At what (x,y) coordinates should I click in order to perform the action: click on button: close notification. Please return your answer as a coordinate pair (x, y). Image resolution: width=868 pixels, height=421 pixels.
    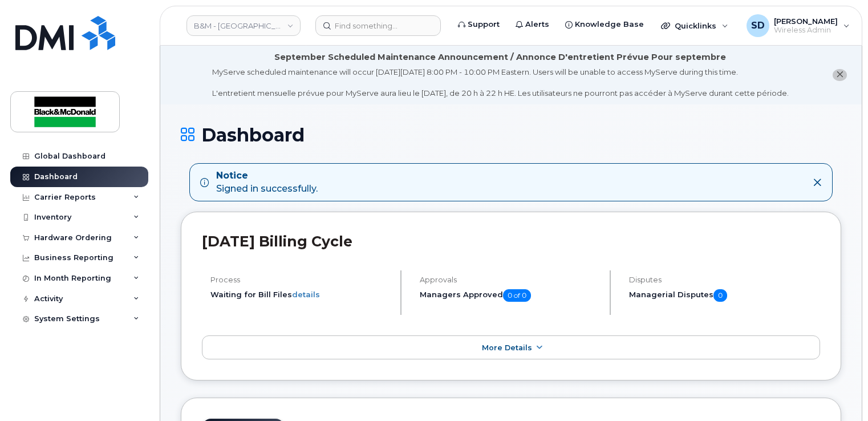
    Looking at the image, I should click on (840, 75).